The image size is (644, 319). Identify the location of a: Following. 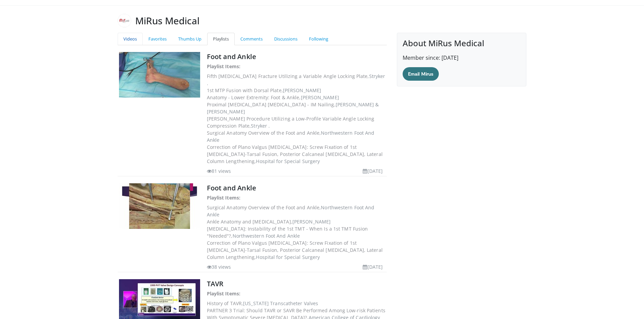
(318, 39).